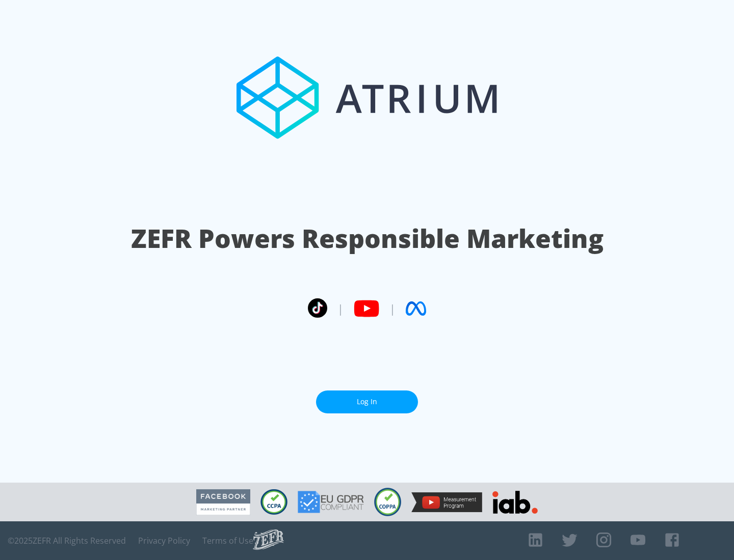 Image resolution: width=734 pixels, height=560 pixels. Describe the element at coordinates (446, 503) in the screenshot. I see `img: YouTube Measurement Program` at that location.